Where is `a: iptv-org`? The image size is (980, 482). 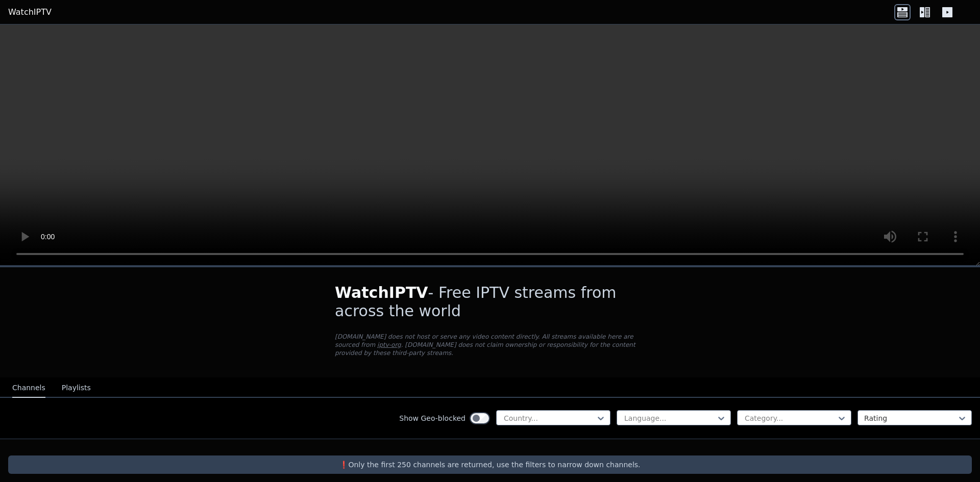
a: iptv-org is located at coordinates (389, 345).